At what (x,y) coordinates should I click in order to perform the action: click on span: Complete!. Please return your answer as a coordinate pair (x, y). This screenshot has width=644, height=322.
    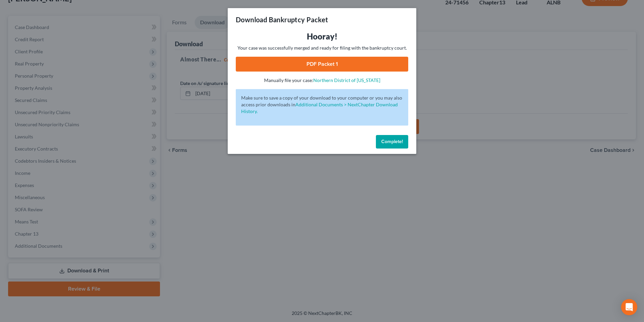
    Looking at the image, I should click on (392, 141).